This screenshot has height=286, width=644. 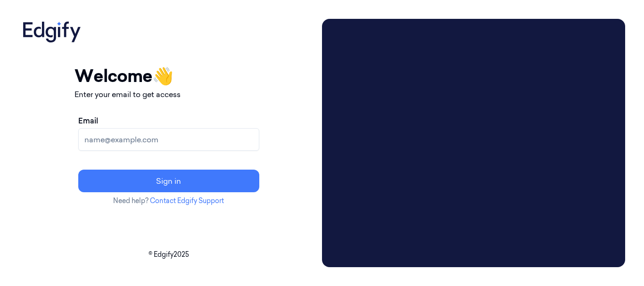 What do you see at coordinates (88, 120) in the screenshot?
I see `label: Email` at bounding box center [88, 120].